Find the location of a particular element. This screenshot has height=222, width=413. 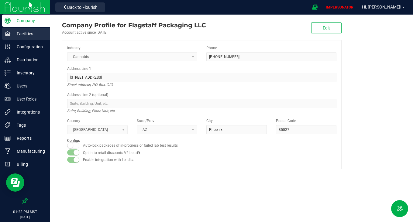

inline-svg: Distribution is located at coordinates (8, 60).